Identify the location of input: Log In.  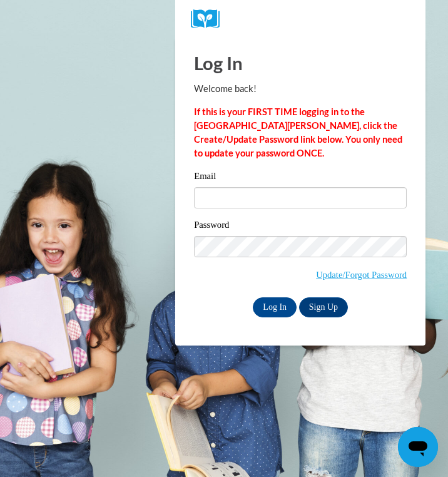
(275, 307).